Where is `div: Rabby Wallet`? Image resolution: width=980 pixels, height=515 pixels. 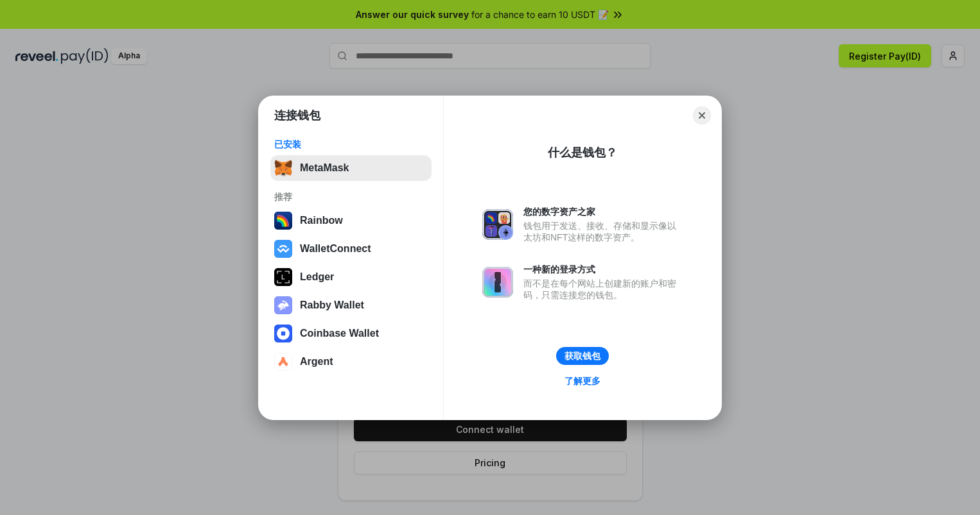 div: Rabby Wallet is located at coordinates (332, 305).